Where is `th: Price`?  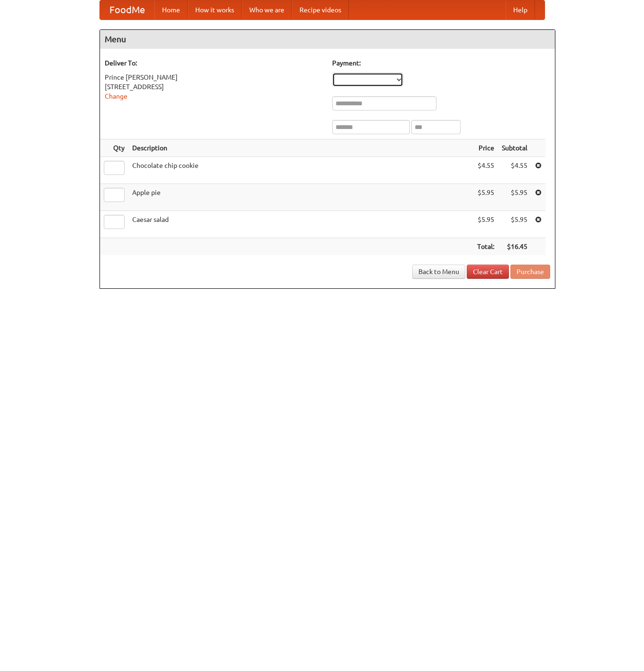 th: Price is located at coordinates (486, 148).